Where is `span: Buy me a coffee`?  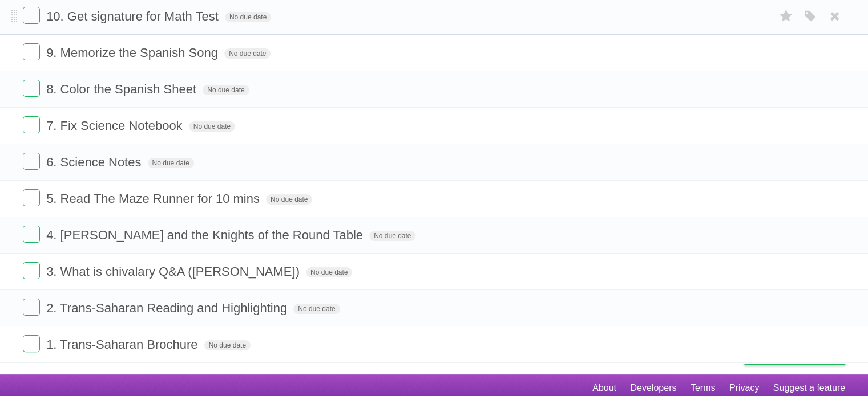
span: Buy me a coffee is located at coordinates (804, 355).